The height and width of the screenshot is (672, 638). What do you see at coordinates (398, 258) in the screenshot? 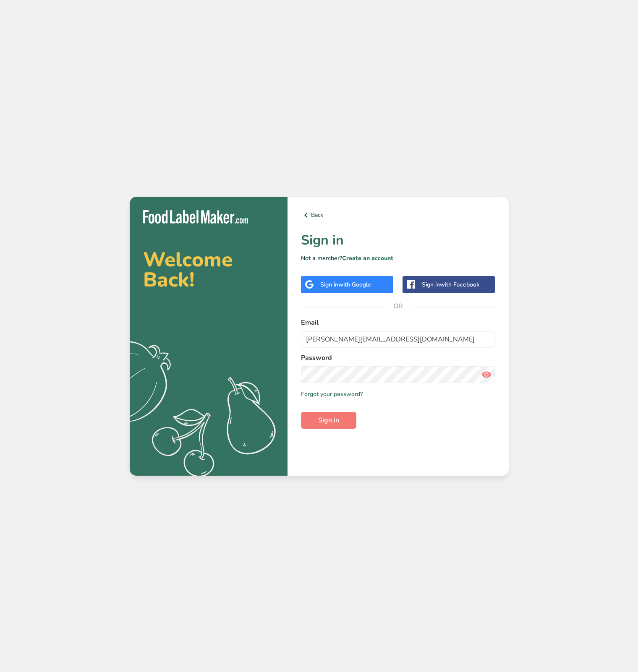
I see `p: Not a member?` at bounding box center [398, 258].